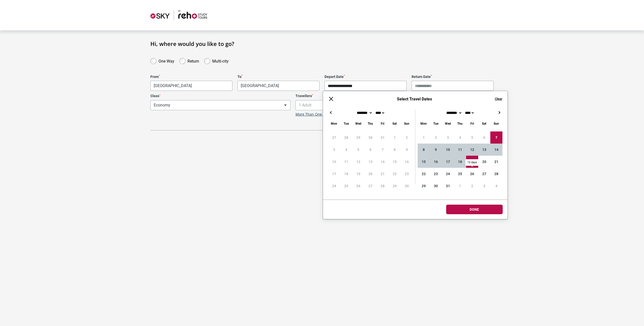 This screenshot has width=644, height=326. What do you see at coordinates (424, 150) in the screenshot?
I see `div: 8` at bounding box center [424, 150].